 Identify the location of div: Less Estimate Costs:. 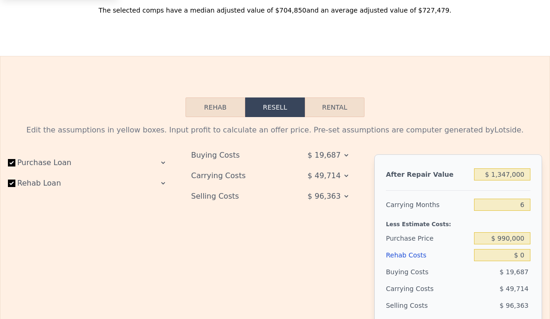
(458, 221).